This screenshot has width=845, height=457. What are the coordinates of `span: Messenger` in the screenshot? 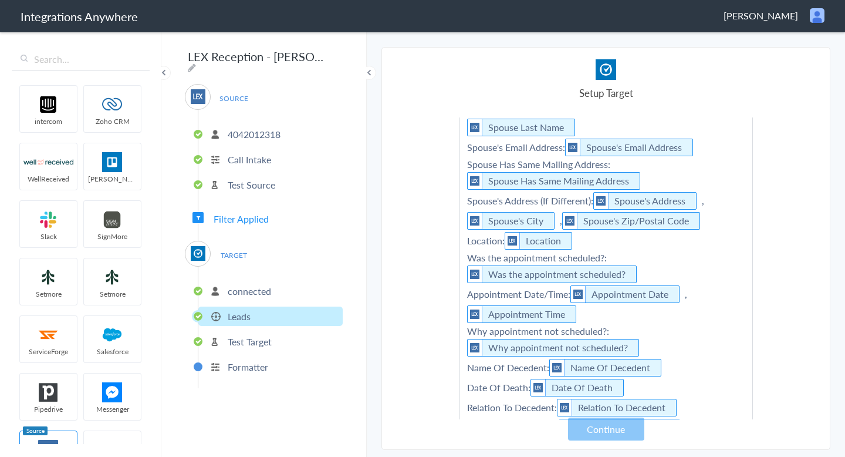 It's located at (112, 408).